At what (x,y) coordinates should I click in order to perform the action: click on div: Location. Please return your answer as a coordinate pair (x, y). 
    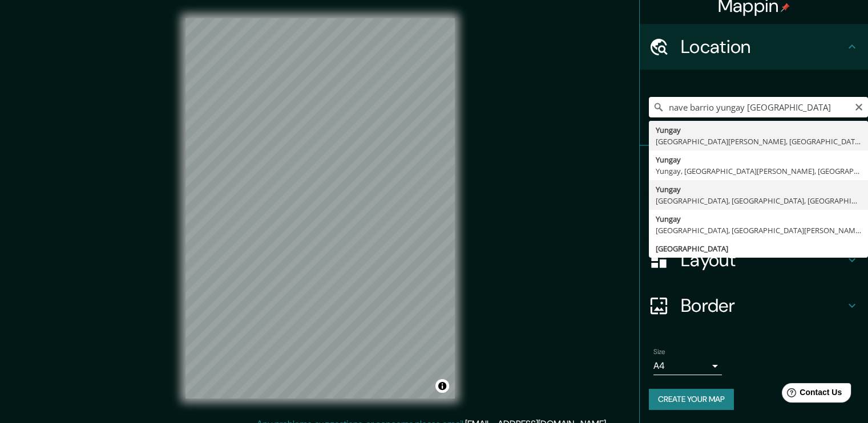
    Looking at the image, I should click on (754, 47).